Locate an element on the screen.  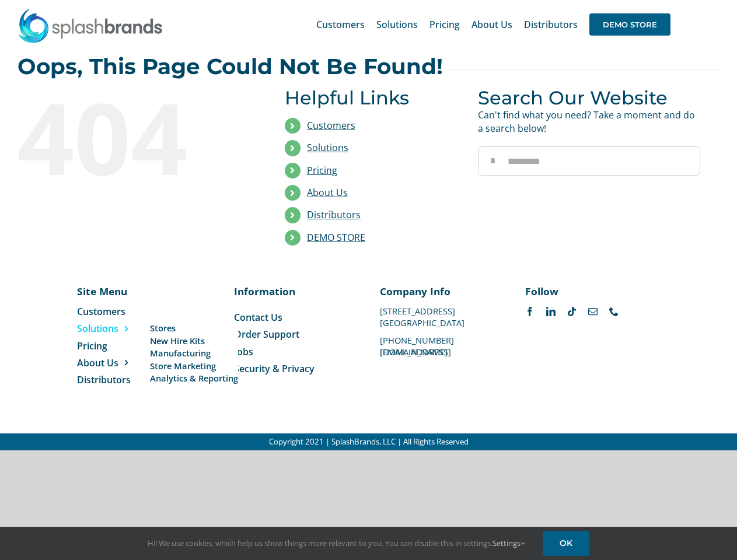
a: Jobs is located at coordinates (296, 352).